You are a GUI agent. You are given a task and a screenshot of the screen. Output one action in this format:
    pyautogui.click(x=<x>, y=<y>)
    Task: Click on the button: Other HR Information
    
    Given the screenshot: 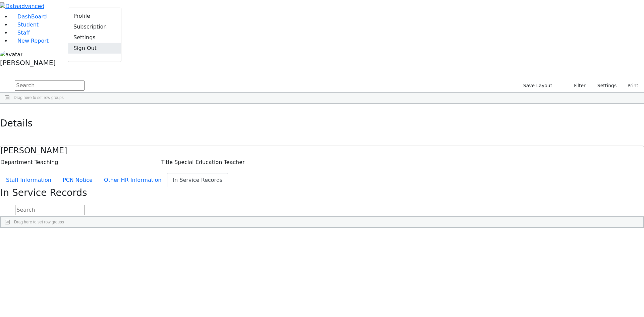 What is the action you would take?
    pyautogui.click(x=133, y=180)
    